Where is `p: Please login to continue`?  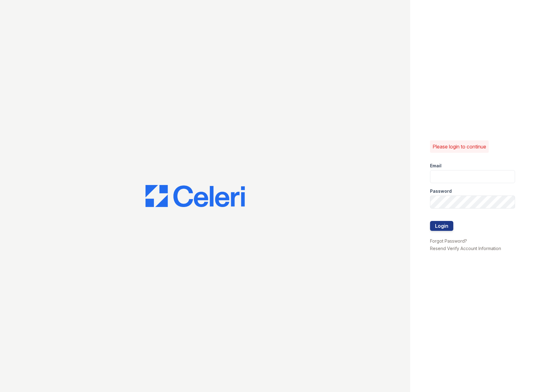
p: Please login to continue is located at coordinates (459, 146).